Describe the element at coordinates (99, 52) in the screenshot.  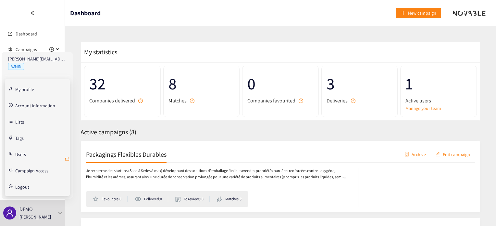
I see `span: My statistics` at that location.